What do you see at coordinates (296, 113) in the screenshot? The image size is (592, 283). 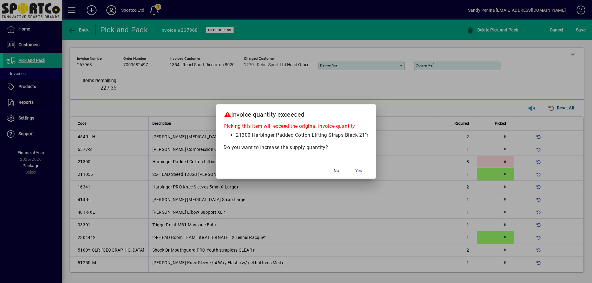 I see `h2: Invoice quantity exceeded` at bounding box center [296, 113].